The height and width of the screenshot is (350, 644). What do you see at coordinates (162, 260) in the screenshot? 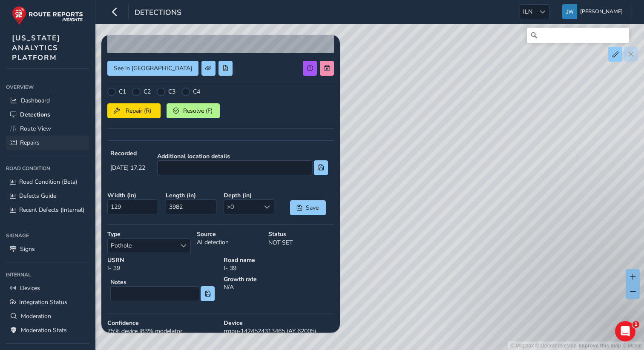
I see `strong: USRN` at bounding box center [162, 260].